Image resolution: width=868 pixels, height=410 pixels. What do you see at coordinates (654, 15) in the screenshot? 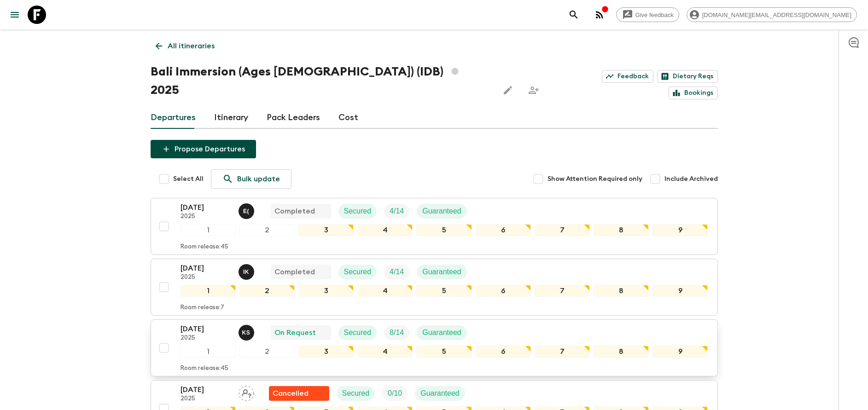
I see `span: Give feedback` at bounding box center [654, 15].